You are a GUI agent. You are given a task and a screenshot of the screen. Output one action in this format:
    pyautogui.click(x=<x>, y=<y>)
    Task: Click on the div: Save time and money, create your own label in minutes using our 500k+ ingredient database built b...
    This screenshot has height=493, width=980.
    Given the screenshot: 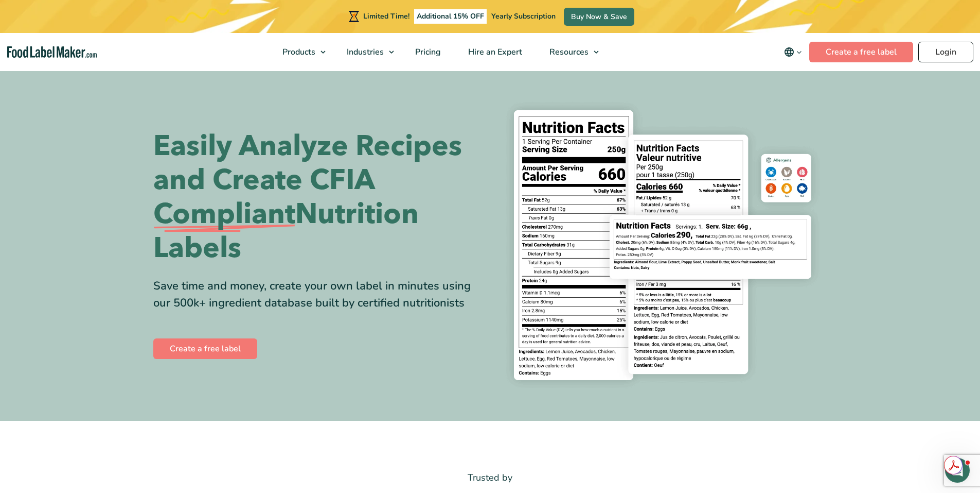 What is the action you would take?
    pyautogui.click(x=318, y=295)
    